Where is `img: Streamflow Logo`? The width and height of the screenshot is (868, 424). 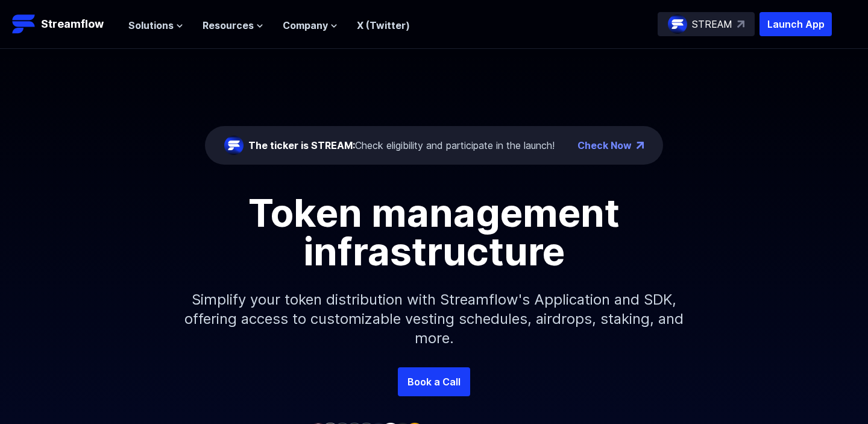 img: Streamflow Logo is located at coordinates (24, 24).